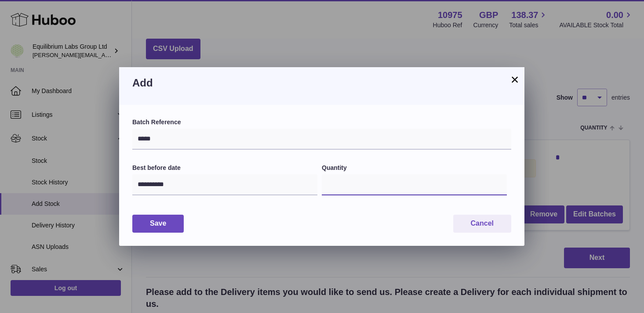 The image size is (644, 313). What do you see at coordinates (224, 168) in the screenshot?
I see `label: Best before date` at bounding box center [224, 168].